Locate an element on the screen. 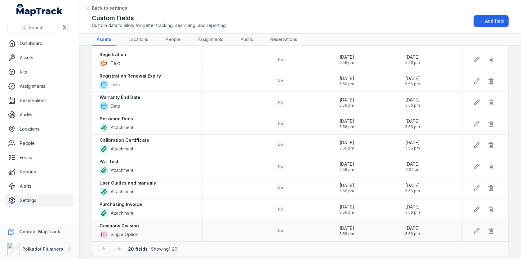 This screenshot has height=259, width=521. strong: Purchasing Invoice is located at coordinates (121, 204).